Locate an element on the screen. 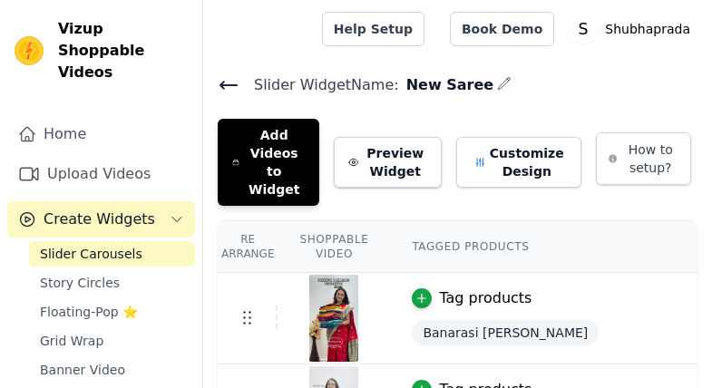 This screenshot has height=388, width=712. span: New Saree is located at coordinates (446, 85).